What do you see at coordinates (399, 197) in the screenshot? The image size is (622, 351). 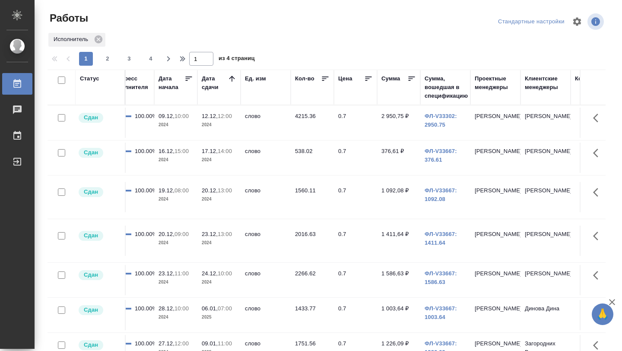 I see `td: 1 092,08 ₽` at bounding box center [399, 197].